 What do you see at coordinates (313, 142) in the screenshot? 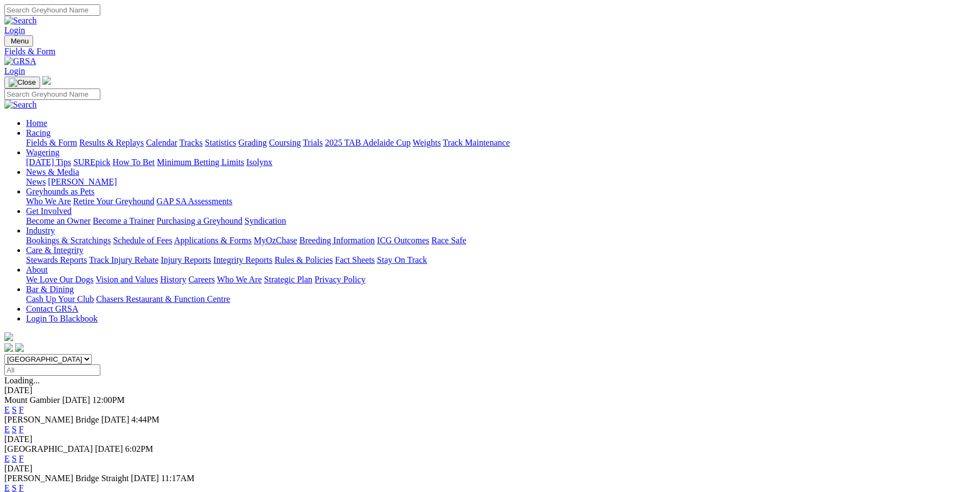
I see `a: Trials` at bounding box center [313, 142].